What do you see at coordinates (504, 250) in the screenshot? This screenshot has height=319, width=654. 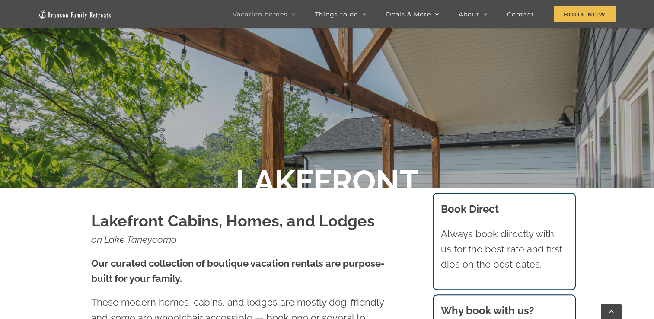 I see `p: Always book directly with us for the best rate and first dibs on the best dates.` at bounding box center [504, 250].